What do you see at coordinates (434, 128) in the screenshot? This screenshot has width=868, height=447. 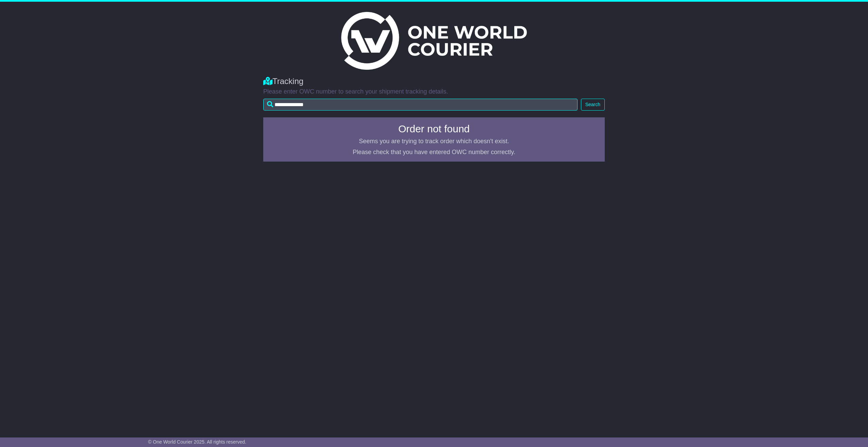 I see `h4: Order not found` at bounding box center [434, 128].